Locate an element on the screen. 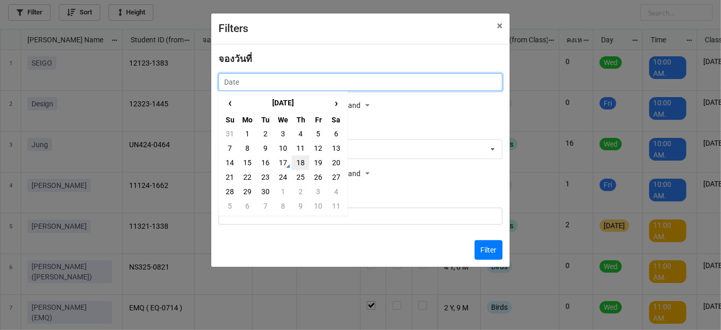 The image size is (721, 330). td: 27 is located at coordinates (336, 177).